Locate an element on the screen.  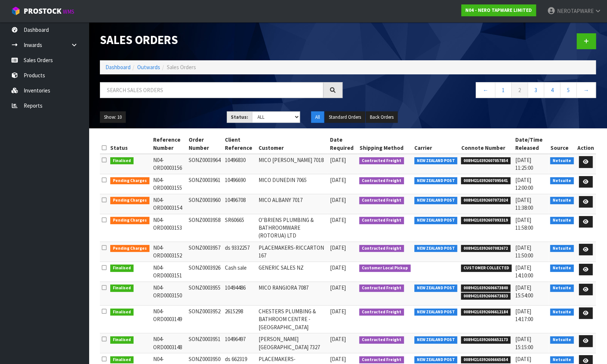
th: Carrier is located at coordinates (436, 144).